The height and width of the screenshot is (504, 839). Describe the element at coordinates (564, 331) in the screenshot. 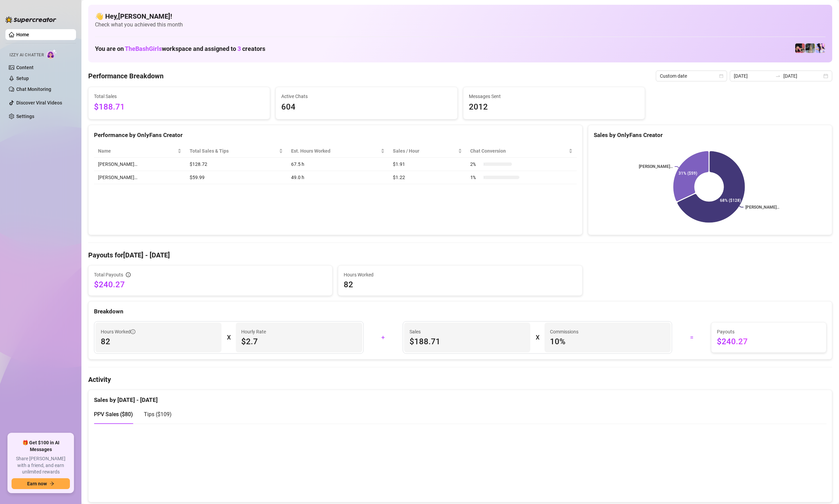

I see `article: Commissions` at that location.